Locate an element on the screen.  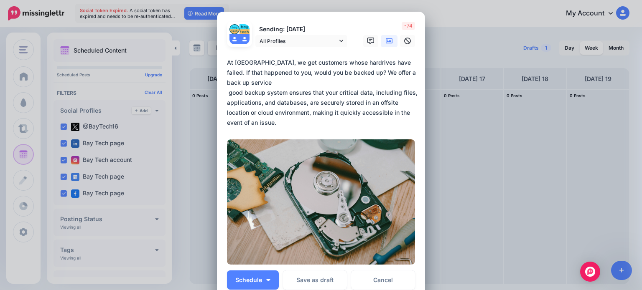
a: All Profiles is located at coordinates (301, 41).